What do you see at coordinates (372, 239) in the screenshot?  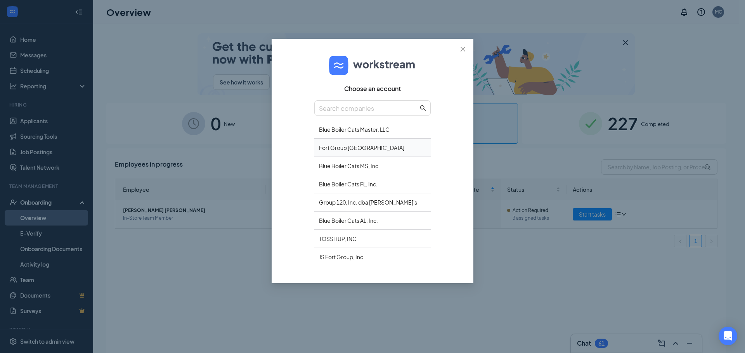 I see `div: TOSSITUP, INC` at bounding box center [372, 239].